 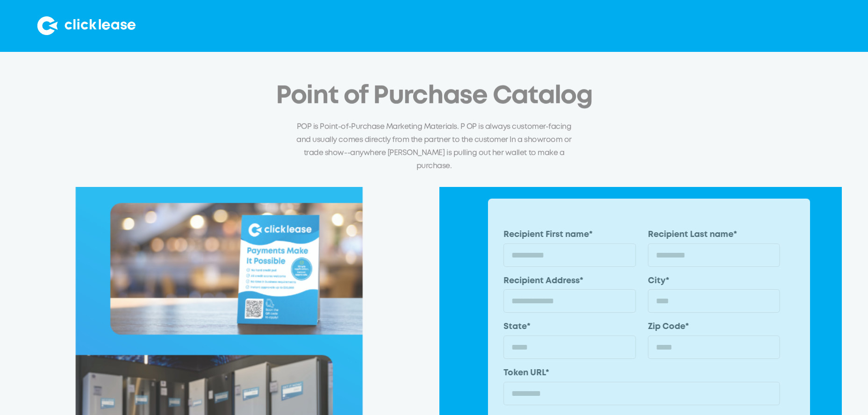 I want to click on label: Recipient Last name*, so click(x=714, y=235).